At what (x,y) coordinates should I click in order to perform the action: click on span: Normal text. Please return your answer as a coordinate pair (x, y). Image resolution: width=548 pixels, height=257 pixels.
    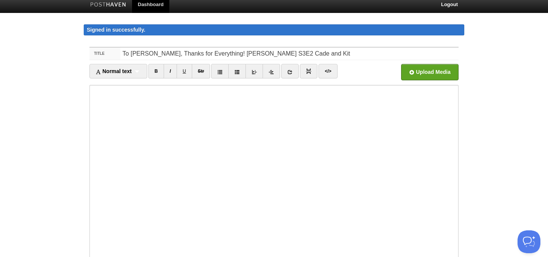
    Looking at the image, I should click on (113, 71).